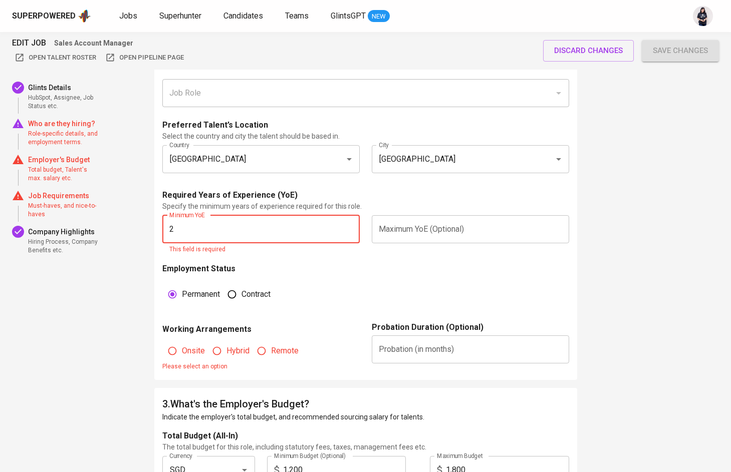 This screenshot has width=731, height=472. What do you see at coordinates (44, 16) in the screenshot?
I see `div: Superpowered` at bounding box center [44, 16].